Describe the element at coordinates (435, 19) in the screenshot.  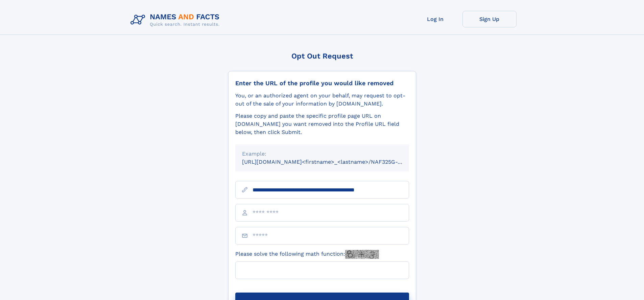
I see `a: Log In` at that location.